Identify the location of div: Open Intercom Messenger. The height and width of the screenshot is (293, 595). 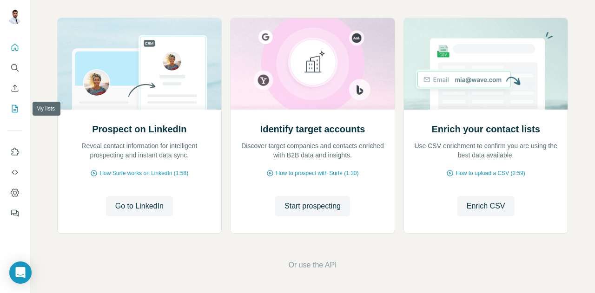
(20, 273).